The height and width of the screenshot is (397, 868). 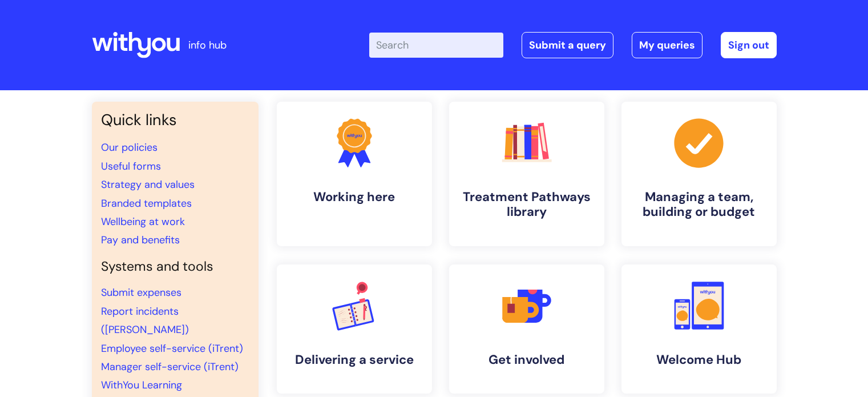 I want to click on h4: Systems and tools, so click(x=175, y=267).